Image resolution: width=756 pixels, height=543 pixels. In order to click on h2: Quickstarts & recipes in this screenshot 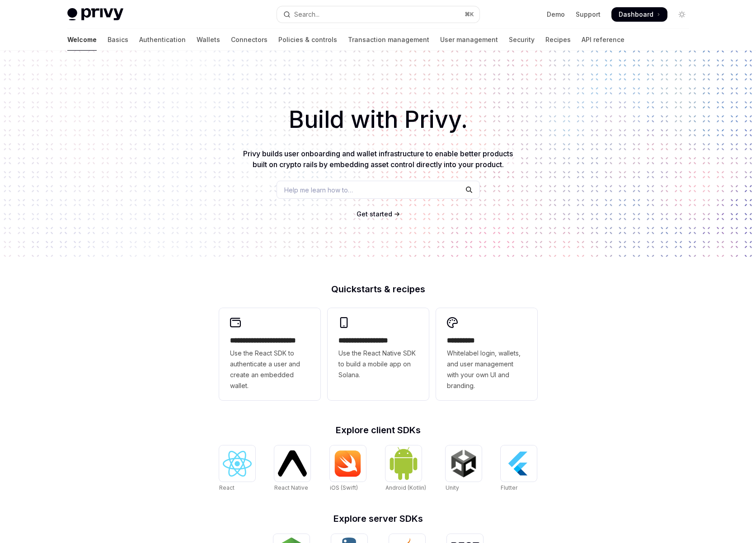, I will do `click(378, 289)`.